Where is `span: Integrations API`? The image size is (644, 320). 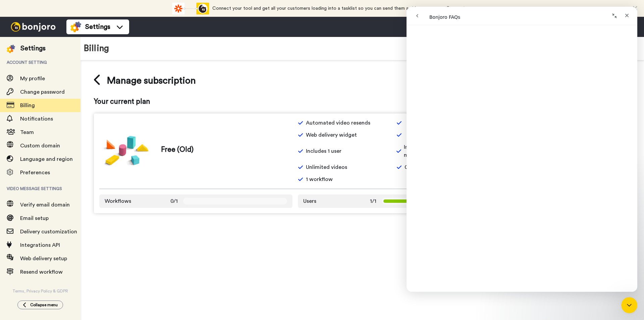 span: Integrations API is located at coordinates (40, 245).